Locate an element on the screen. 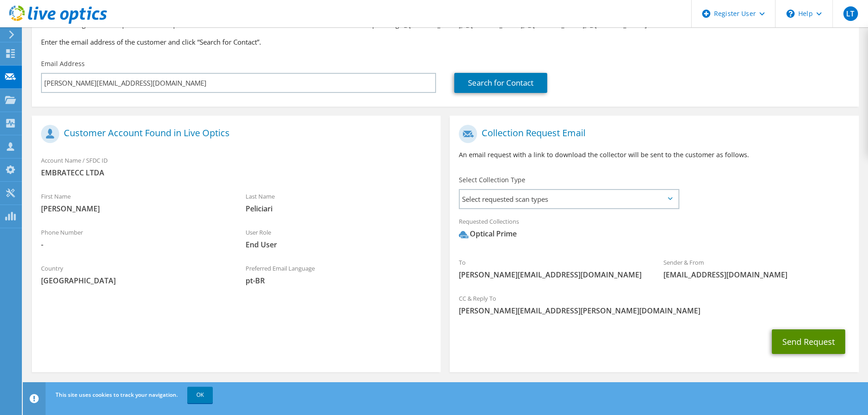 The image size is (868, 415). a: Search for Contact is located at coordinates (500, 83).